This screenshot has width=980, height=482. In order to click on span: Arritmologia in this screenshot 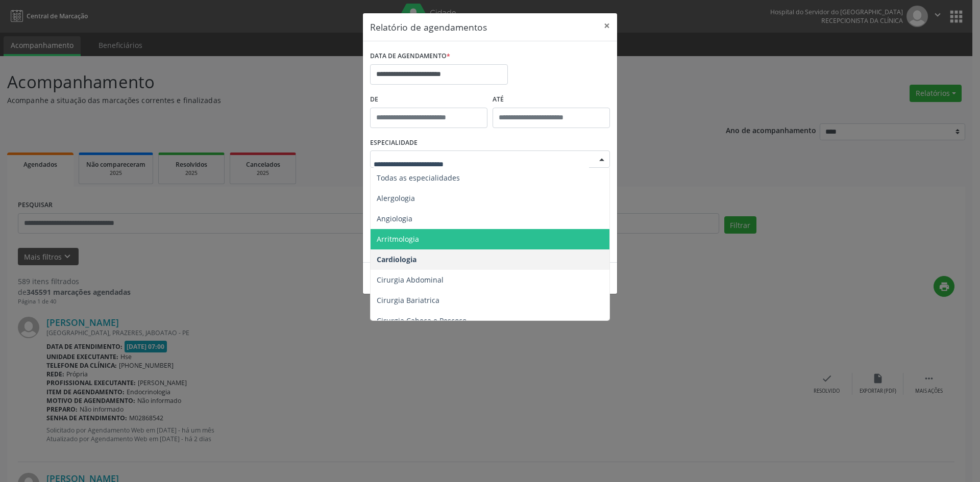, I will do `click(398, 238)`.